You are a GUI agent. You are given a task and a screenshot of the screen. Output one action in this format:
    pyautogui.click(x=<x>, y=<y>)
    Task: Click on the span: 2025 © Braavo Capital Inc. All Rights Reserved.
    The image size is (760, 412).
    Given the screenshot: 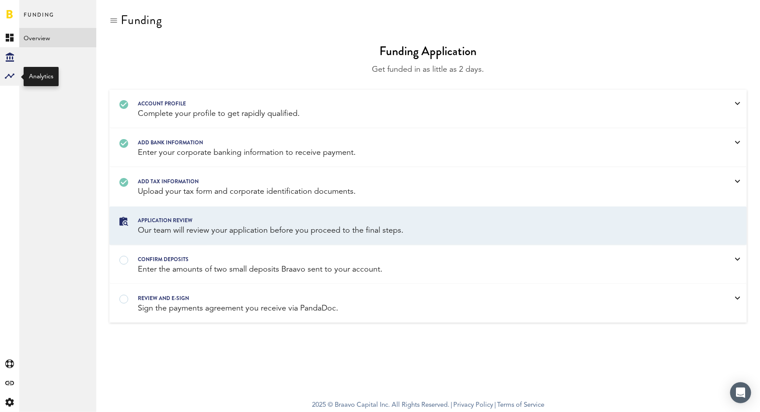 What is the action you would take?
    pyautogui.click(x=381, y=406)
    